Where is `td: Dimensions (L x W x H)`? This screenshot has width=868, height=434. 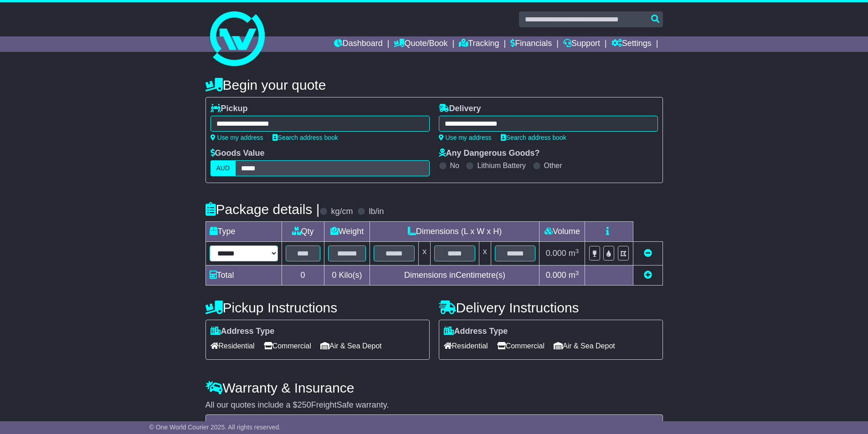
td: Dimensions (L x W x H) is located at coordinates (455, 232).